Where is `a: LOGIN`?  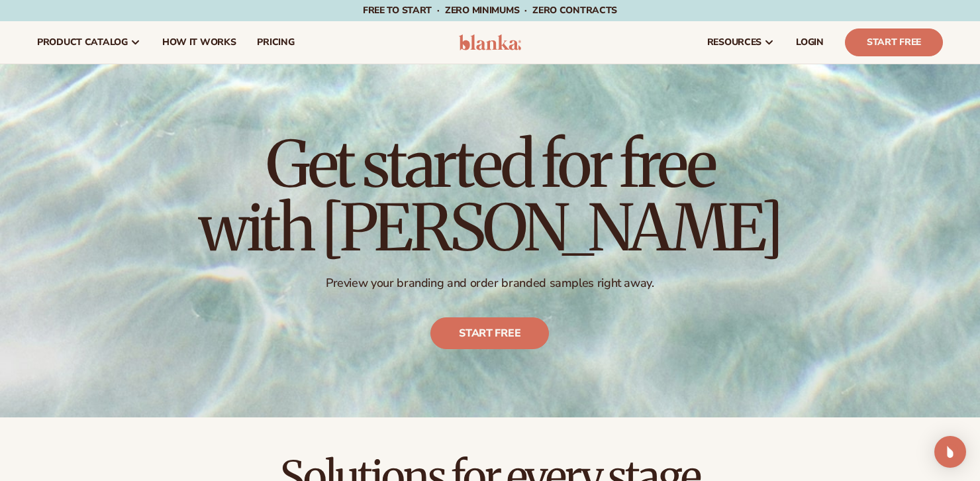
a: LOGIN is located at coordinates (809, 43).